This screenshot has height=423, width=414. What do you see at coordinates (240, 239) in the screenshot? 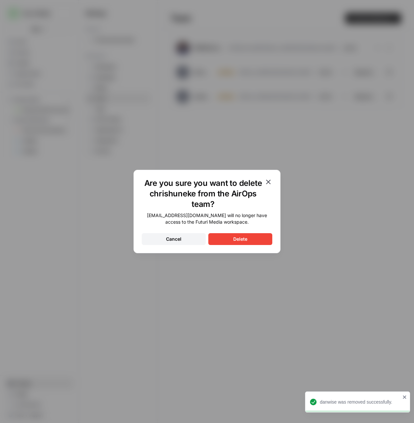
I see `button: Delete` at bounding box center [240, 239].